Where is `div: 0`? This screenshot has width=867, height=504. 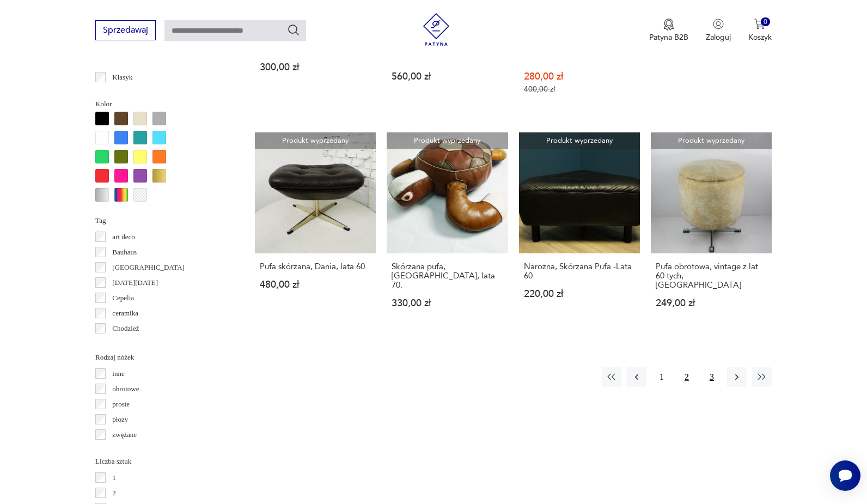
div: 0 is located at coordinates (766, 22).